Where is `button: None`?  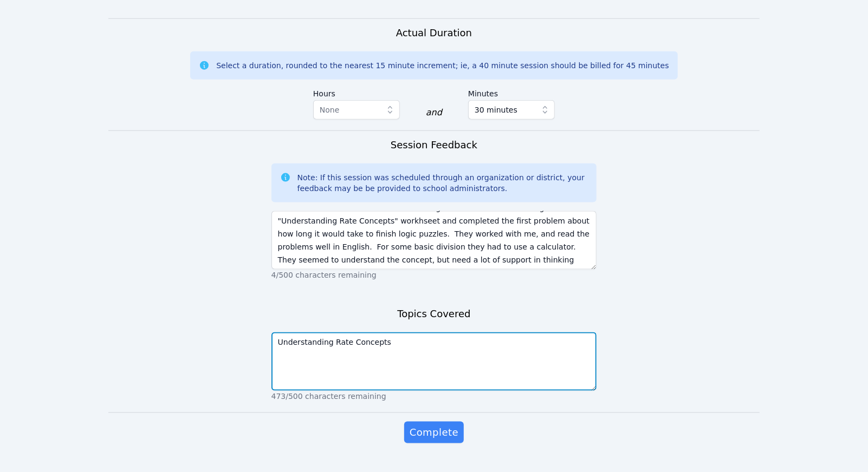
button: None is located at coordinates (356, 110).